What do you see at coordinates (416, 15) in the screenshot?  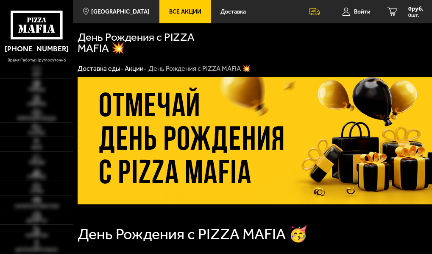 I see `span: 0 шт.` at bounding box center [416, 15].